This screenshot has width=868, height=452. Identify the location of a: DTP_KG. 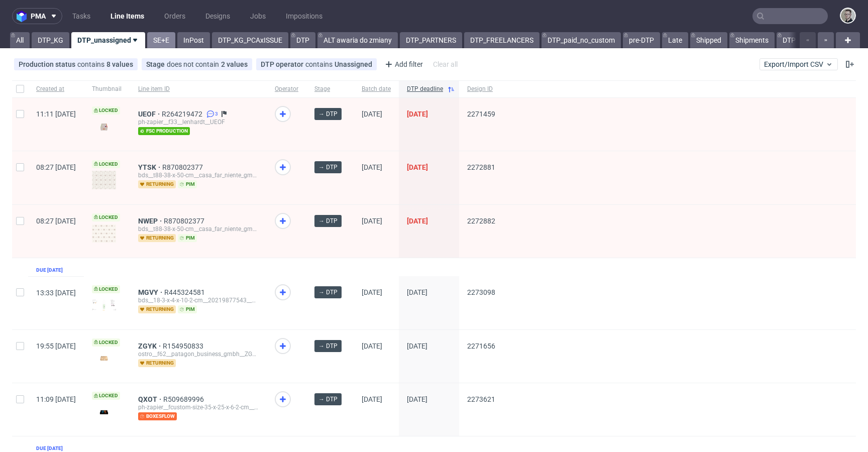
(51, 40).